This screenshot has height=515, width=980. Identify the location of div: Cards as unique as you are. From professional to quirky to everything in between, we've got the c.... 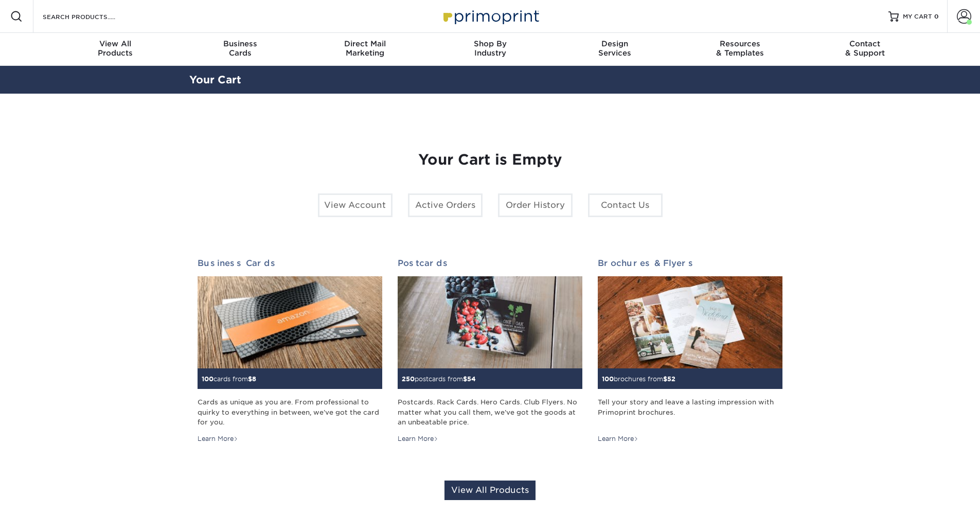
(289, 412).